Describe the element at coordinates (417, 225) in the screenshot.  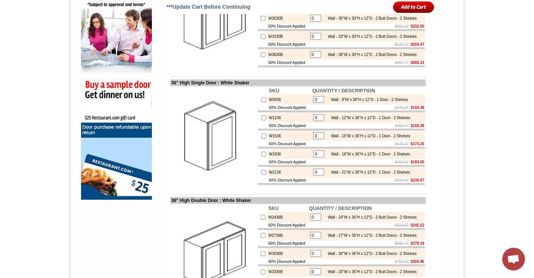
I see `b: $245.52` at that location.